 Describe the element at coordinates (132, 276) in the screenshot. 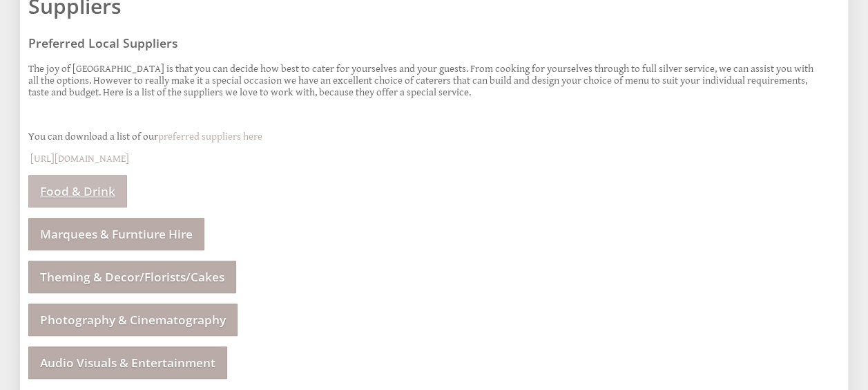

I see `a: Theming & Decor/Florists/Cakes` at that location.